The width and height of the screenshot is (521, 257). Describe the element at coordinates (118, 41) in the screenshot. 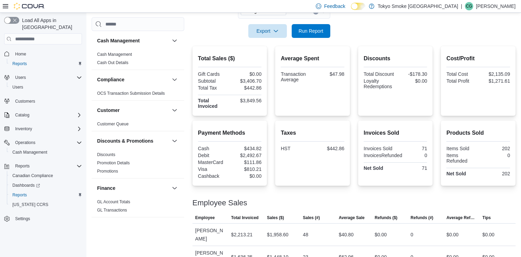

I see `h3: Cash Management` at that location.